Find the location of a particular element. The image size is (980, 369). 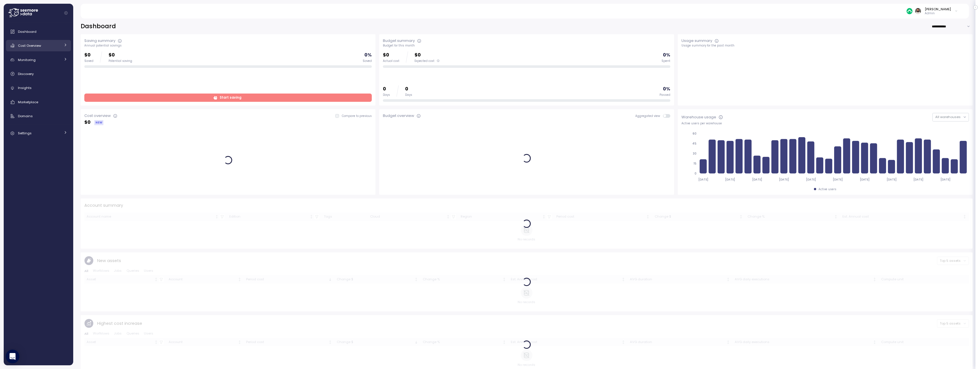

a: Start saving is located at coordinates (228, 98).